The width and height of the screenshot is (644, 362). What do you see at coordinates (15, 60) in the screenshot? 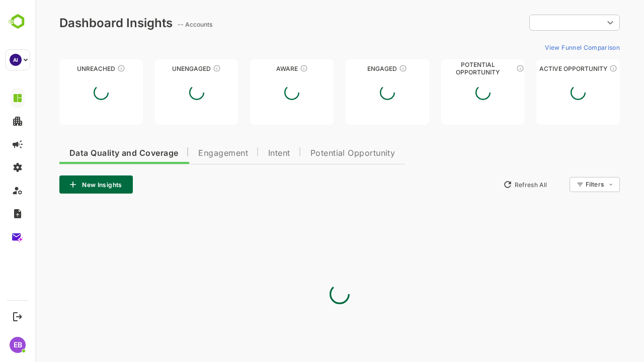
I see `div: AI` at bounding box center [15, 60].